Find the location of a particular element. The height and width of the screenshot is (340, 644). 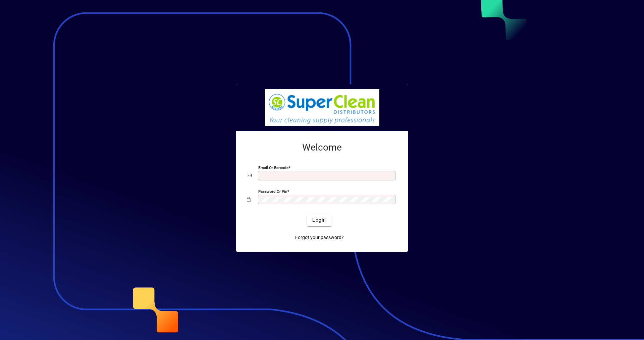

span: Login is located at coordinates (319, 220).